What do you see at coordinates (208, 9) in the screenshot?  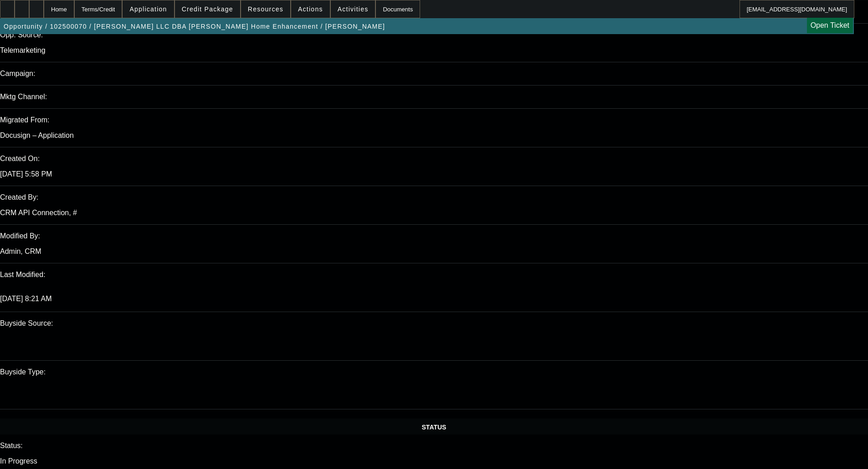 I see `span: Credit Package` at bounding box center [208, 9].